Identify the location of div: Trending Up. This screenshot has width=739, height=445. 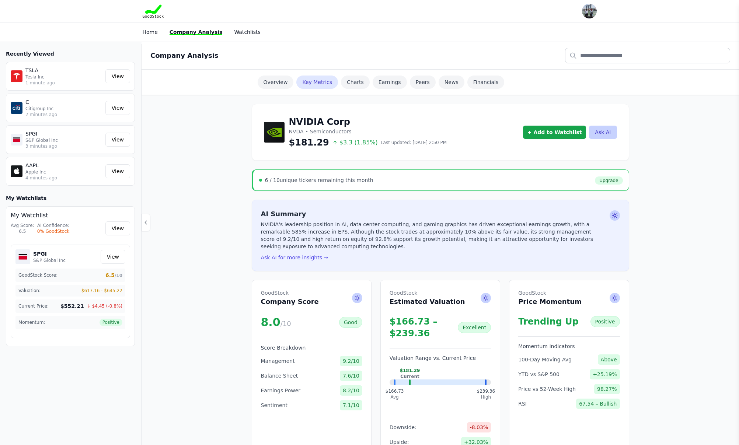
(548, 322).